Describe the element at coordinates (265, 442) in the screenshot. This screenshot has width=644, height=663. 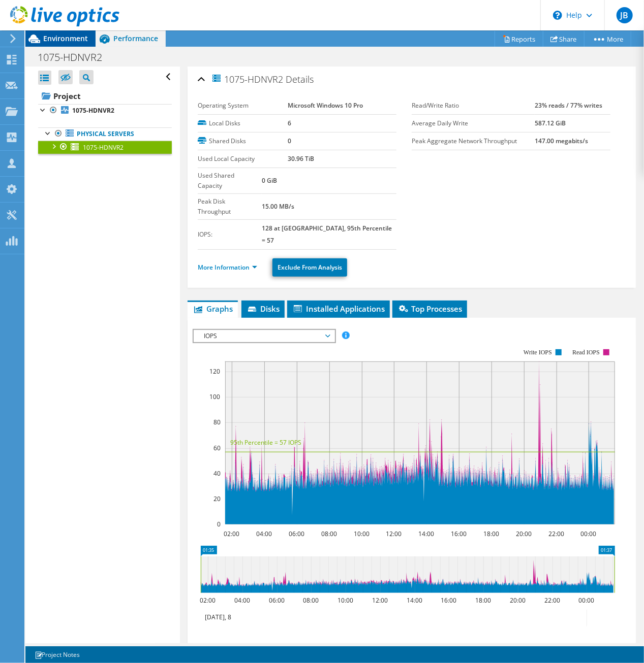
I see `text: 95th Percentile = 57 IOPS` at that location.